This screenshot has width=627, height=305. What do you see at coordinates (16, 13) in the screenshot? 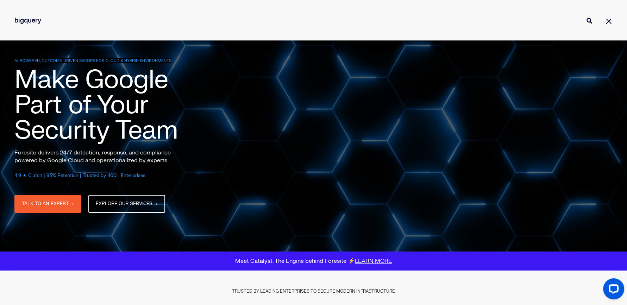
I see `button: Open LiveChat chat widget` at bounding box center [16, 13].